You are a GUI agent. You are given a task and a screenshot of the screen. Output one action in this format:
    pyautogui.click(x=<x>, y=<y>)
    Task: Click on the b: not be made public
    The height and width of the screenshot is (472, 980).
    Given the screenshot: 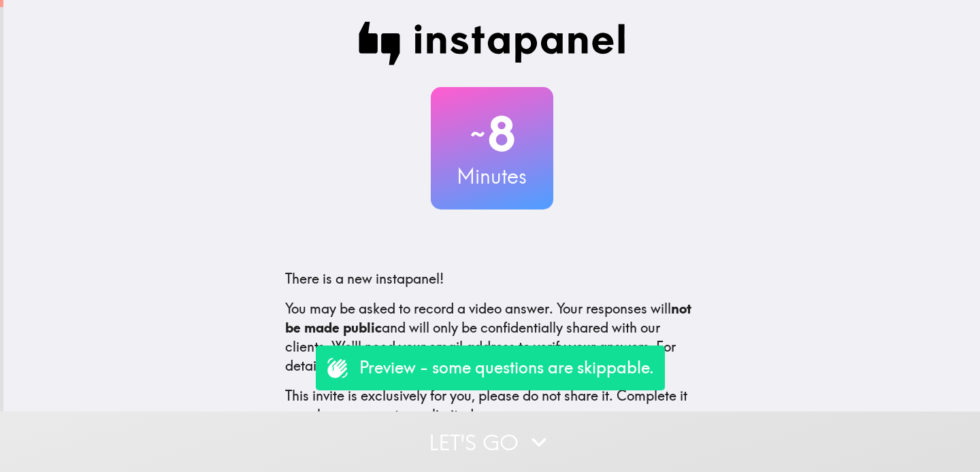 What is the action you would take?
    pyautogui.click(x=488, y=318)
    